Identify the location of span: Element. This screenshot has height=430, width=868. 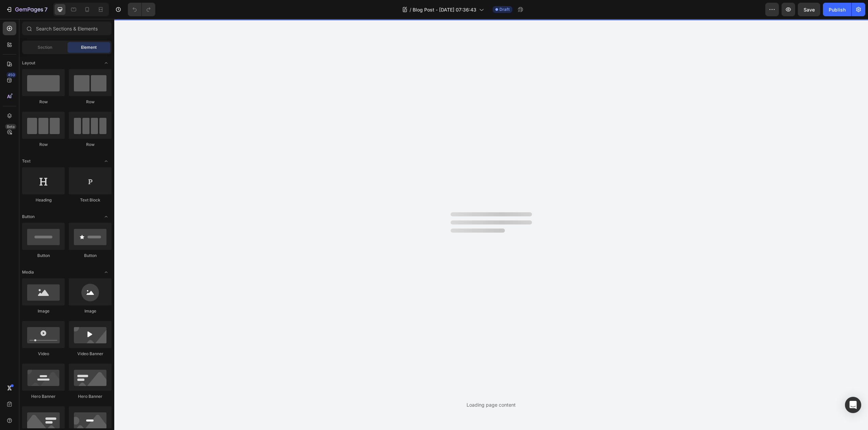
(89, 47).